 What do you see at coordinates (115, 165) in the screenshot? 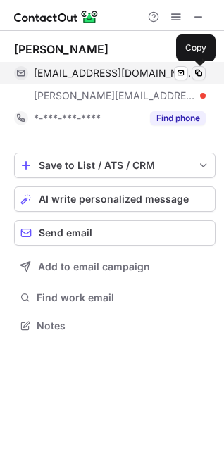
I see `div: Save to List / ATS / CRM` at bounding box center [115, 165].